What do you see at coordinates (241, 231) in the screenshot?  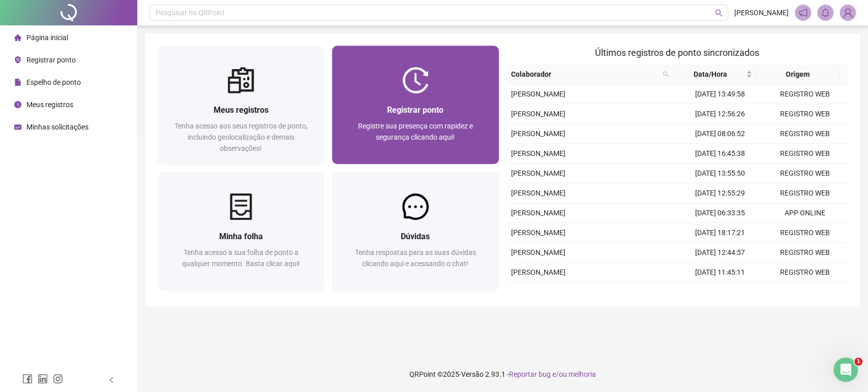 I see `a: Minha folhaTenha acesso a sua folha de ponto a qualquer momento. Basta clicar aqui!` at bounding box center [241, 231].